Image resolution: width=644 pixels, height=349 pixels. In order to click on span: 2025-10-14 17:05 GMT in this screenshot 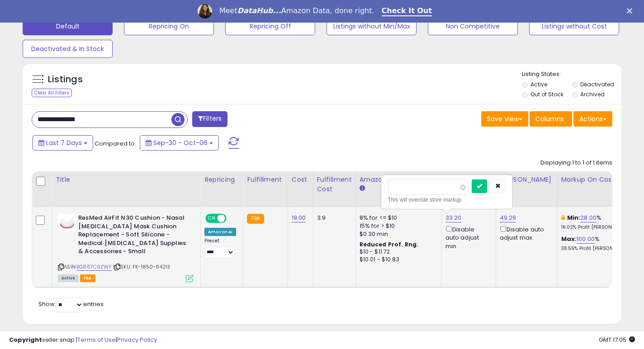, I will do `click(617, 339)`.